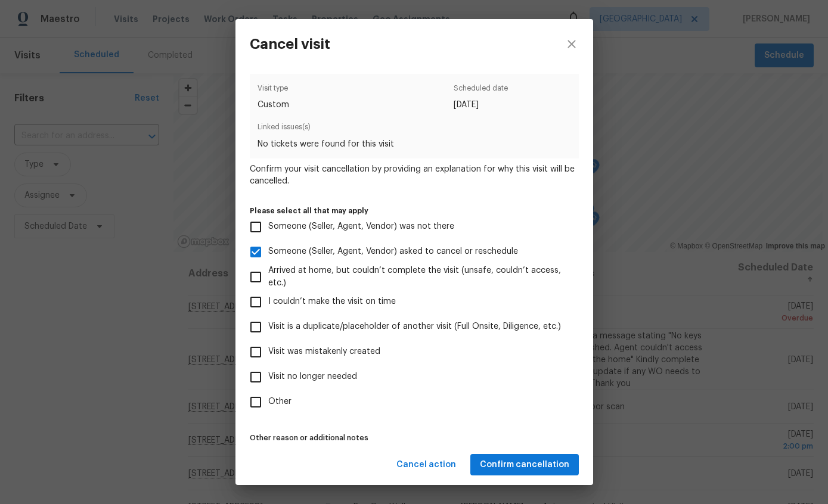 This screenshot has width=828, height=504. Describe the element at coordinates (312, 377) in the screenshot. I see `span: Visit no longer needed` at that location.